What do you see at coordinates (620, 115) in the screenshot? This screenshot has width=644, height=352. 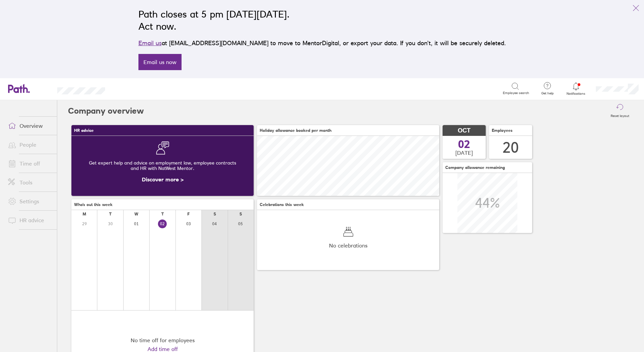 I see `label: Reset layout` at bounding box center [620, 115].